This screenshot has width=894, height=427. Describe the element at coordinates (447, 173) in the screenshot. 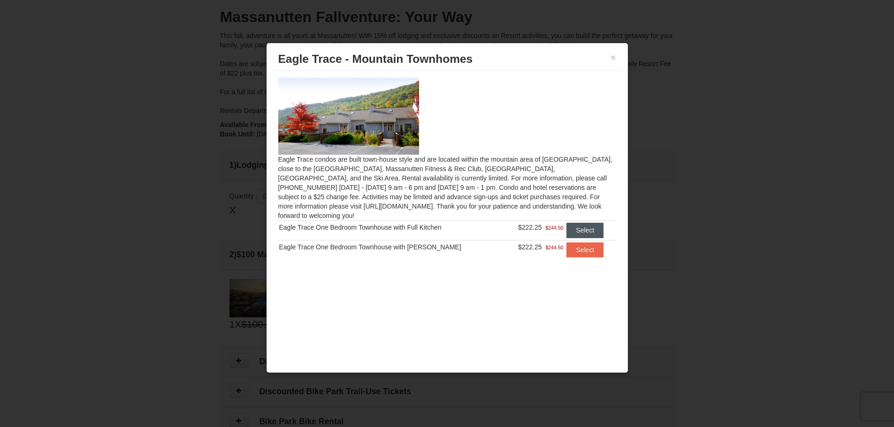

I see `div: Eagle Trace condos are built town-house style and are located within the mountain area of [GEOGRA...` at that location.